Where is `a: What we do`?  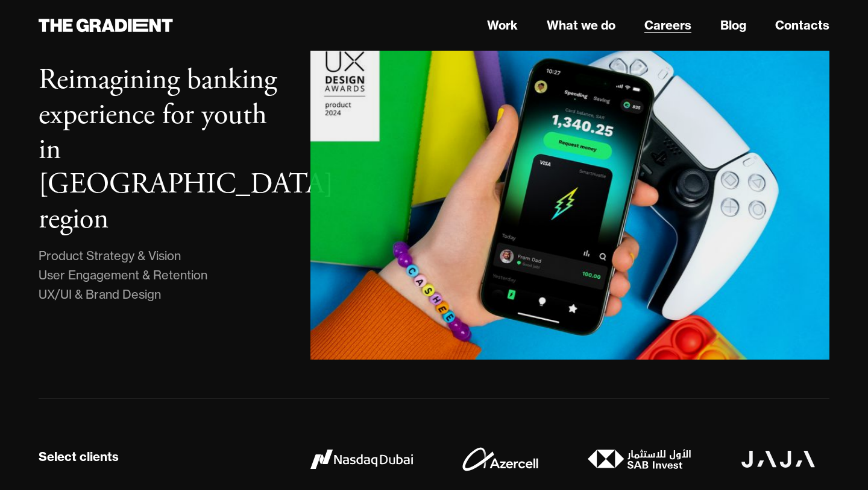 a: What we do is located at coordinates (581, 25).